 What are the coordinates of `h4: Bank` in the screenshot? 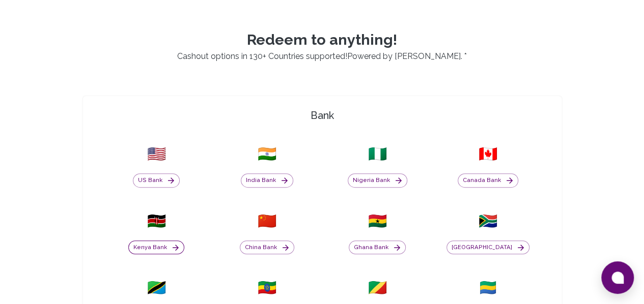 It's located at (322, 116).